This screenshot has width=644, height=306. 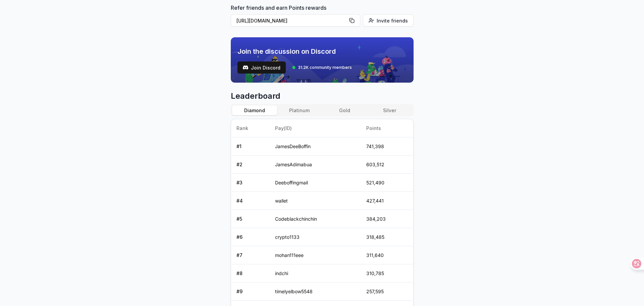 What do you see at coordinates (387, 255) in the screenshot?
I see `td: 311,640` at bounding box center [387, 255].